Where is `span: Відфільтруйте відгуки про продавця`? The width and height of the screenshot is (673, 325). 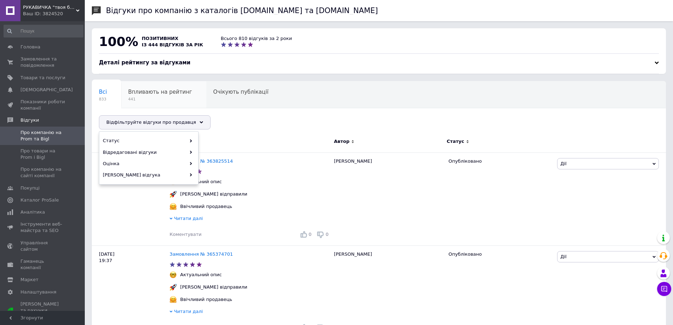
span: Відфільтруйте відгуки про продавця is located at coordinates (151, 122).